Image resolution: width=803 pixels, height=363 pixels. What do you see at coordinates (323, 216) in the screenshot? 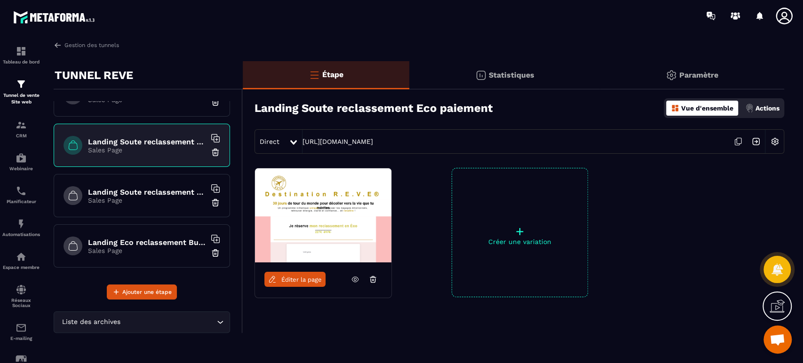
I see `img: image` at bounding box center [323, 216].